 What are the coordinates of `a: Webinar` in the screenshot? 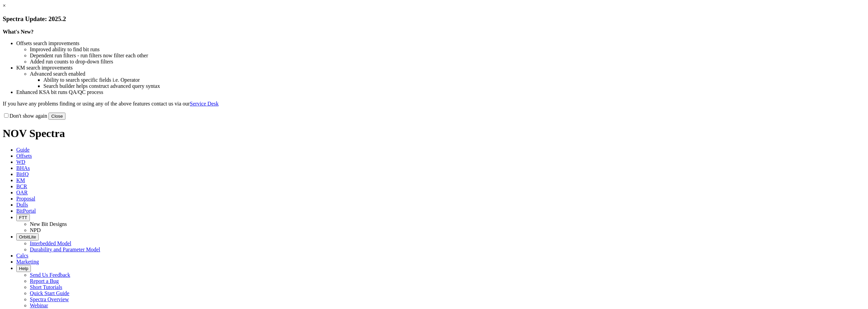 It's located at (39, 305).